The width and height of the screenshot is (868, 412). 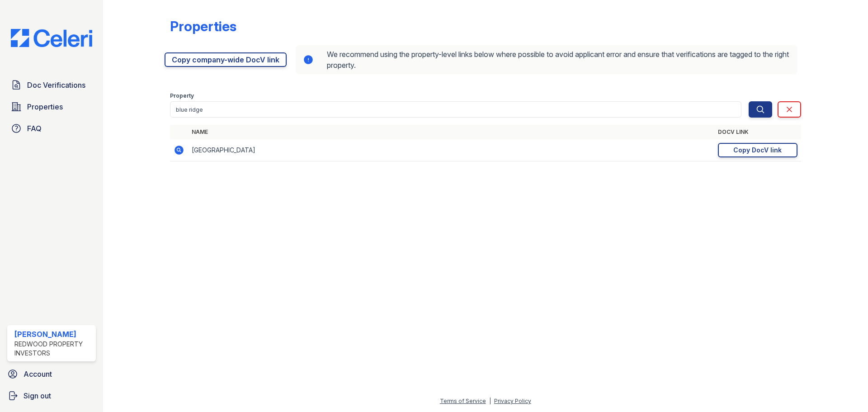 What do you see at coordinates (757, 150) in the screenshot?
I see `div: Copy DocV link` at bounding box center [757, 150].